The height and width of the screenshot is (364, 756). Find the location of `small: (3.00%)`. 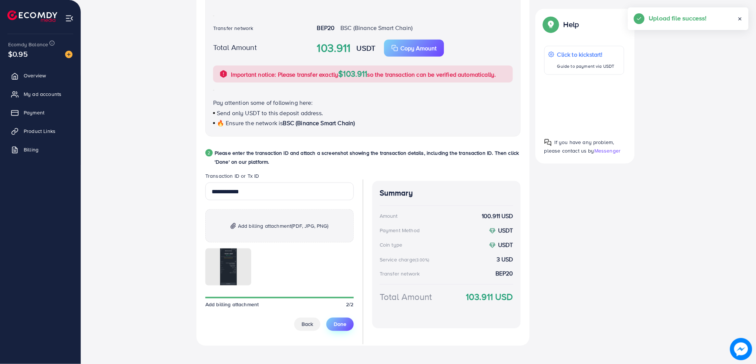

small: (3.00%) is located at coordinates (422, 260).